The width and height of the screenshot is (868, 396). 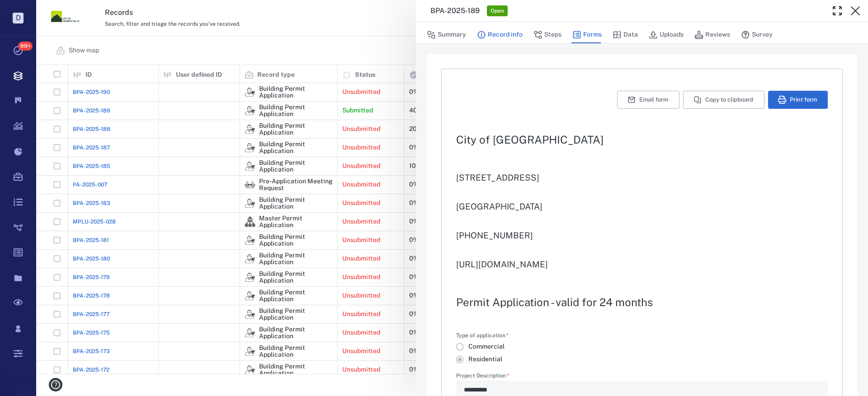 What do you see at coordinates (649, 100) in the screenshot?
I see `button: Email form` at bounding box center [649, 100].